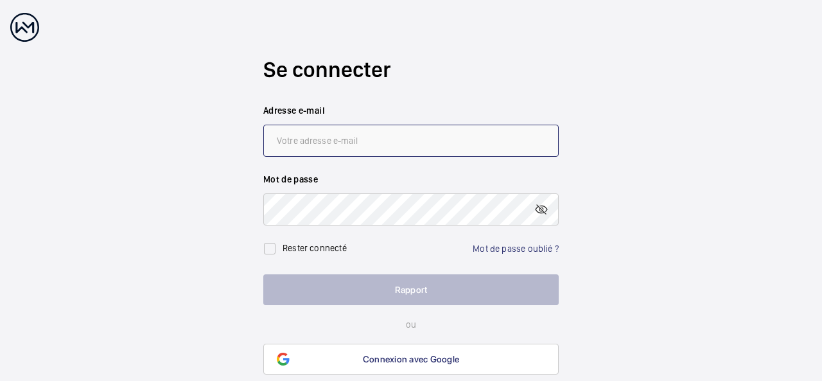 The image size is (822, 381). Describe the element at coordinates (327, 69) in the screenshot. I see `font: Se connecter` at that location.